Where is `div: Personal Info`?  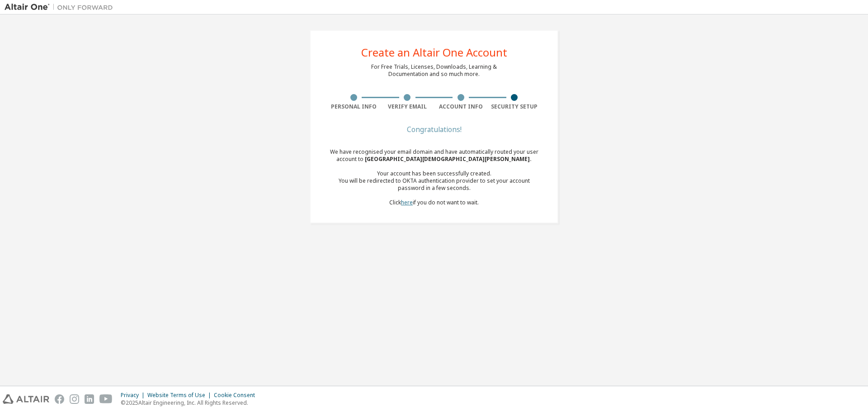
div: Personal Info is located at coordinates (353, 107).